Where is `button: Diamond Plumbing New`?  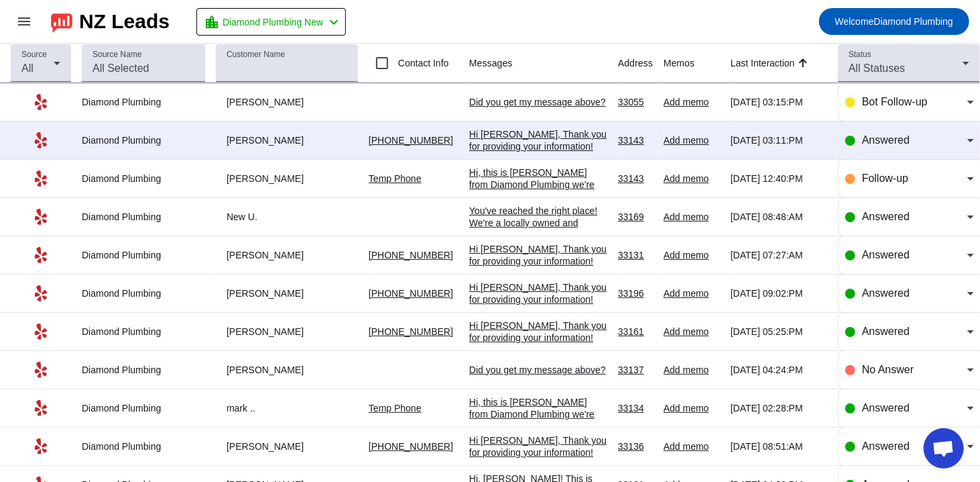 button: Diamond Plumbing New is located at coordinates (271, 22).